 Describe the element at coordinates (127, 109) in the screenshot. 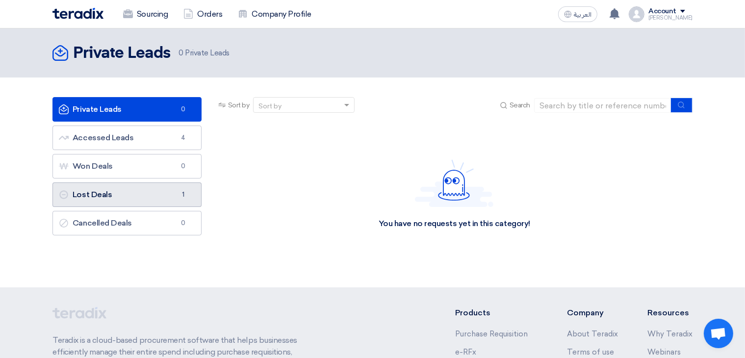

I see `a: Private Leads0` at that location.